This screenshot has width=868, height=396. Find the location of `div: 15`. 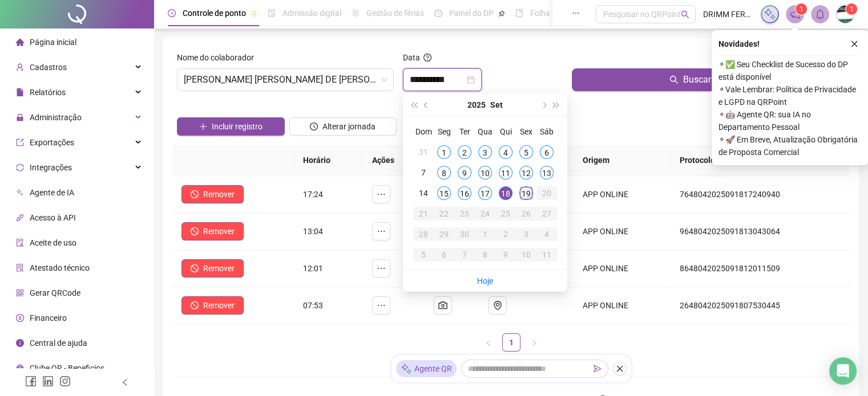

div: 15 is located at coordinates (444, 193).